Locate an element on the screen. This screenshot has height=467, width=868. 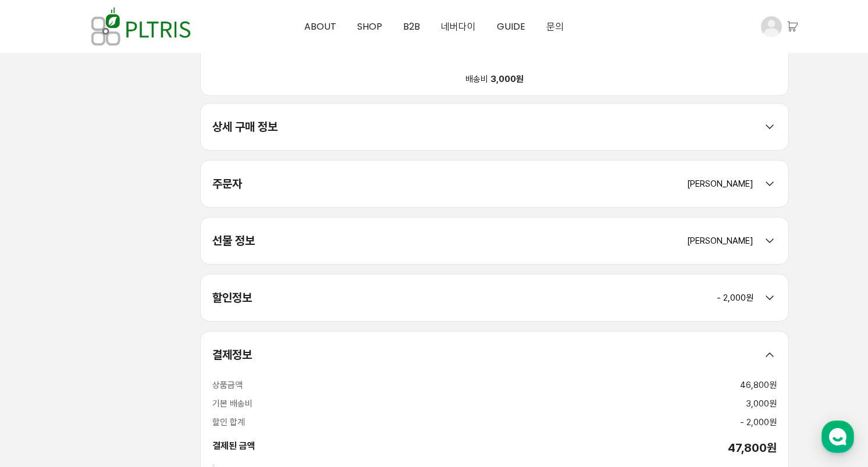
div: 주문자 is located at coordinates (227, 184).